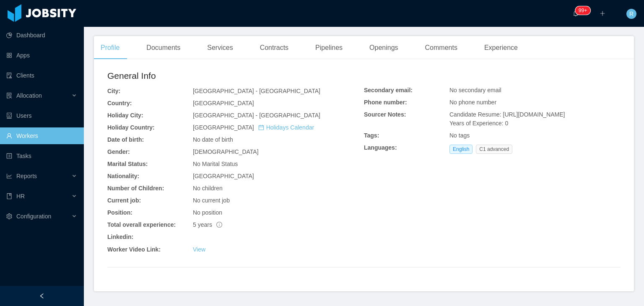 The image size is (644, 306). Describe the element at coordinates (123, 176) in the screenshot. I see `b: Nationality:` at that location.